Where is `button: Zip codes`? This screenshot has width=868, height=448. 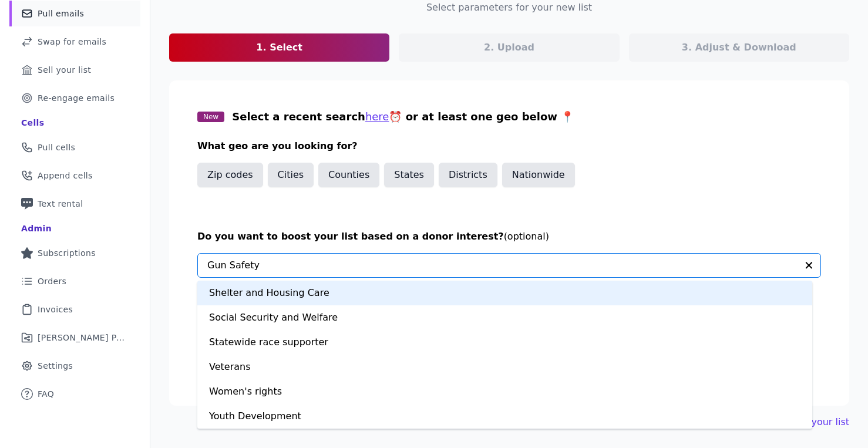
button: Zip codes is located at coordinates (230, 175).